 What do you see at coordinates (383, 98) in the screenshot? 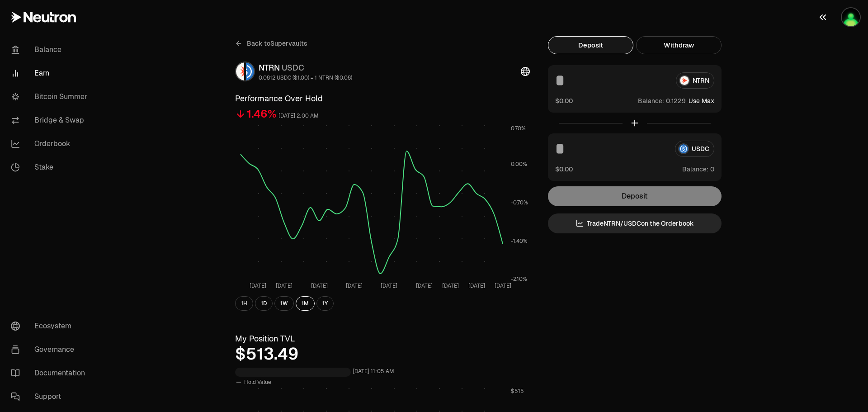
I see `h3: Performance Over Hold` at bounding box center [383, 98].